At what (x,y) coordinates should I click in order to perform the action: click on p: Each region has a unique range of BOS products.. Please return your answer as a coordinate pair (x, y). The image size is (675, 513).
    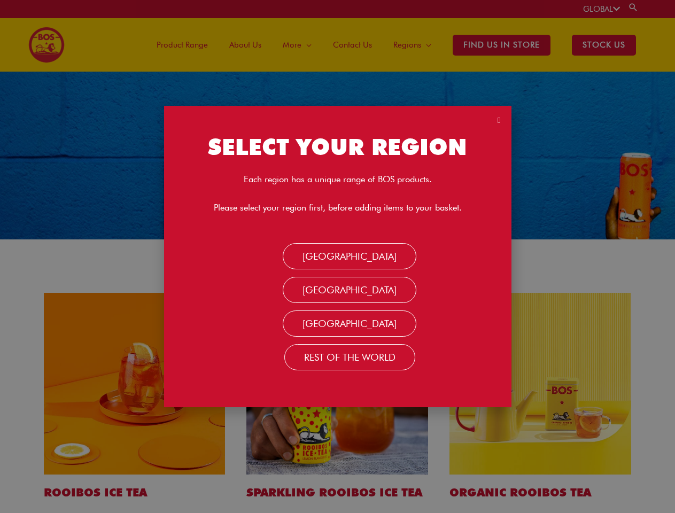
    Looking at the image, I should click on (338, 179).